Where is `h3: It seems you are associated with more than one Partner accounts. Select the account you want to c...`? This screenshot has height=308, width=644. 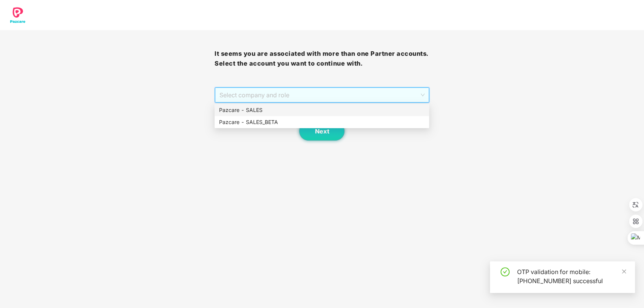 h3: It seems you are associated with more than one Partner accounts. Select the account you want to c... is located at coordinates (322, 58).